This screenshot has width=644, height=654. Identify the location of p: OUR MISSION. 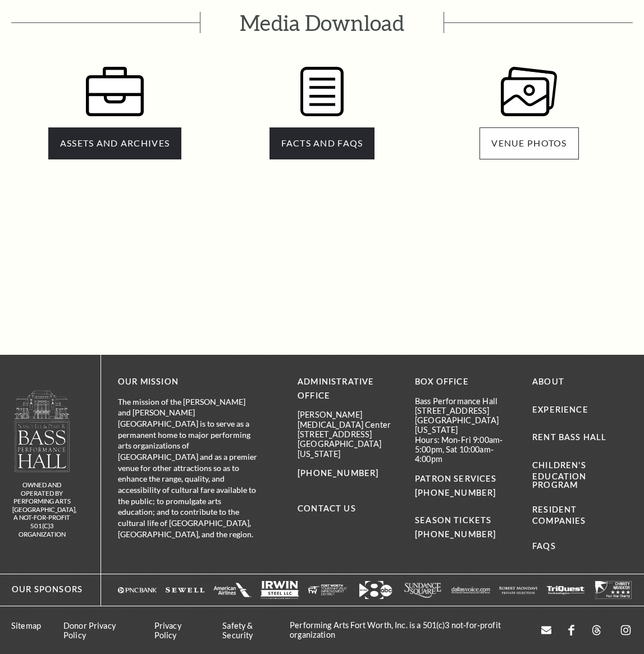
(188, 382).